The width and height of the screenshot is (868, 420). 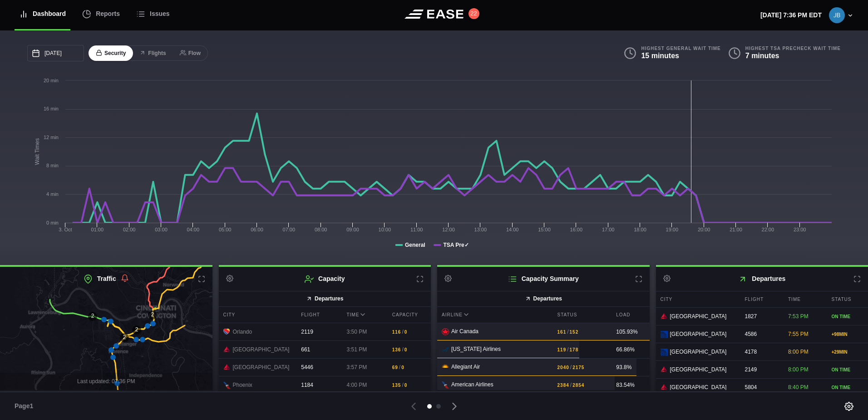 I want to click on b: 69, so click(x=395, y=367).